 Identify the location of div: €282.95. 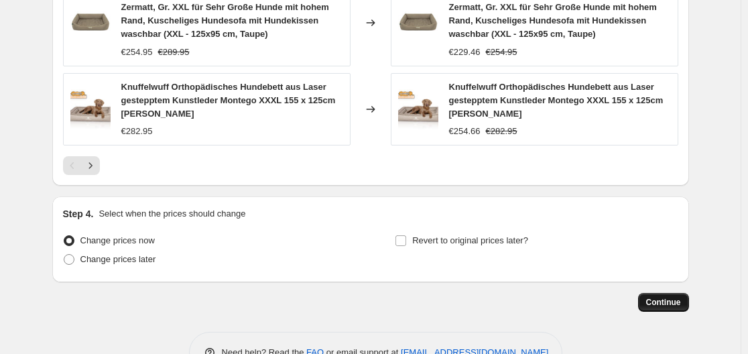
(137, 131).